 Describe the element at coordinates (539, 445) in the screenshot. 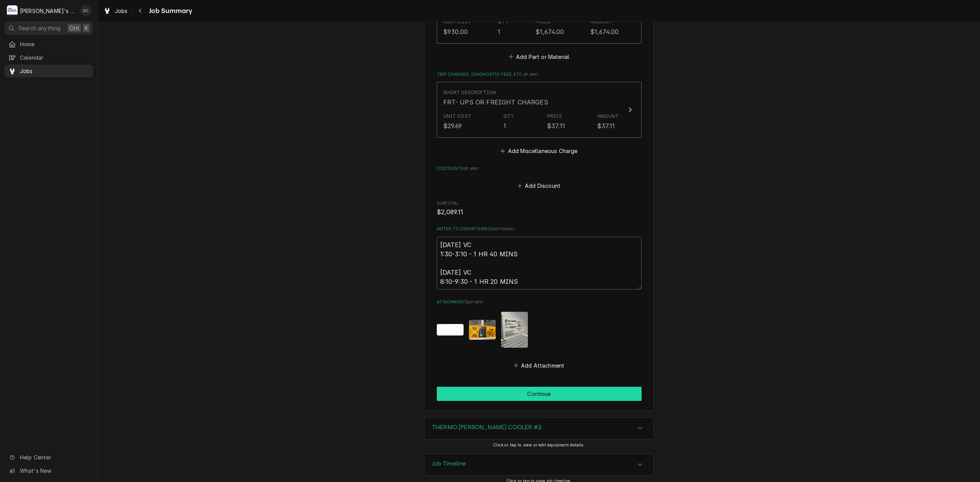

I see `span: Click or tap to view or edit equipment details.` at that location.